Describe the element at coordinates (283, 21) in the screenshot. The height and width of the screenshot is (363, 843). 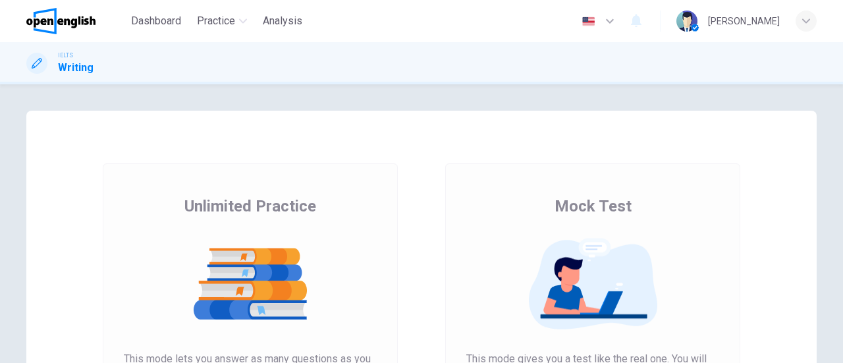
I see `a: Analysis` at that location.